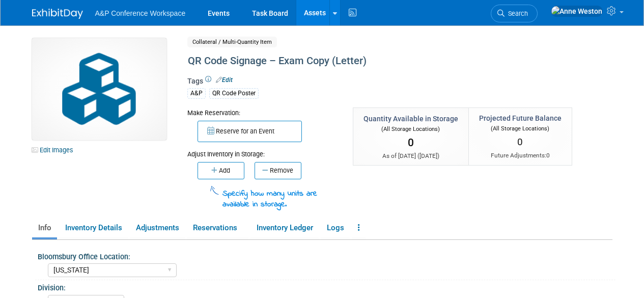 The image size is (644, 298). Describe the element at coordinates (577, 11) in the screenshot. I see `img: Anne Weston` at that location.